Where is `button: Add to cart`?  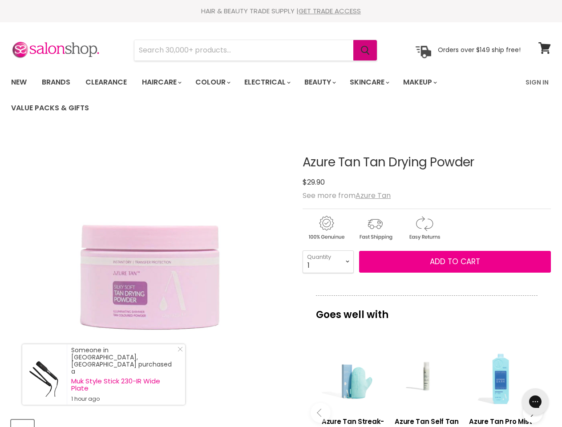 button: Add to cart is located at coordinates (455, 262).